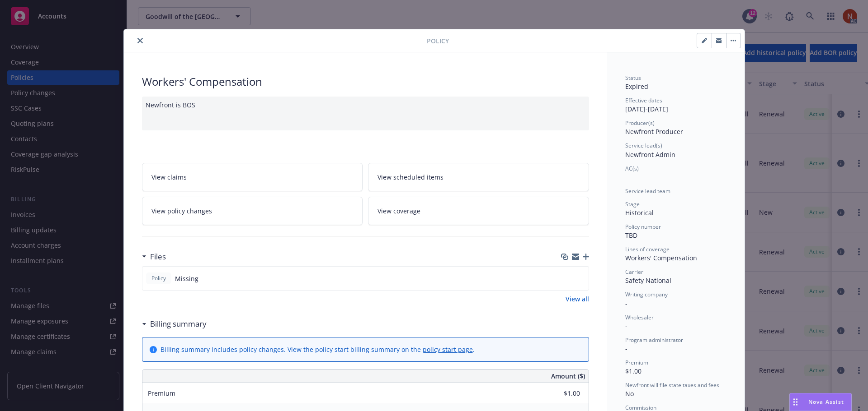  I want to click on div: Billing summary, so click(174, 324).